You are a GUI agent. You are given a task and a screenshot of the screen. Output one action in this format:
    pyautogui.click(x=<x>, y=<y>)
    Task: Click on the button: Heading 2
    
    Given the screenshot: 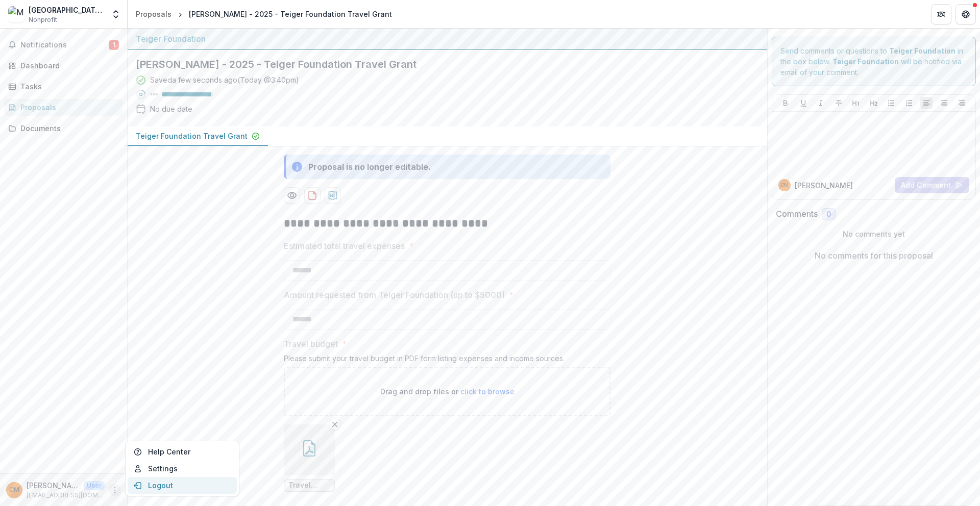 What is the action you would take?
    pyautogui.click(x=874, y=103)
    